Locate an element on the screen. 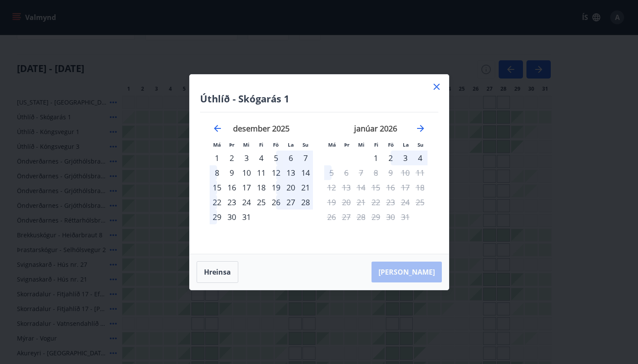  td: Choose laugardagur, 3. janúar 2026 as your check-in date. It’s available. is located at coordinates (405, 158).